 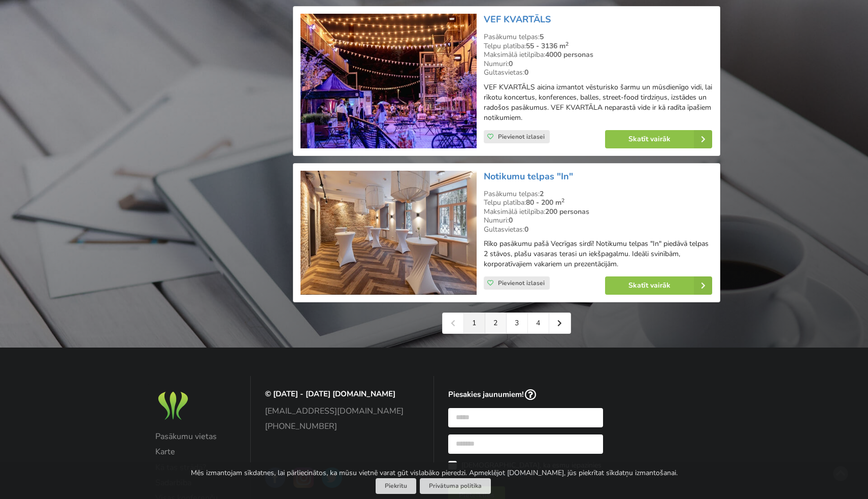 What do you see at coordinates (541, 37) in the screenshot?
I see `strong: 5` at bounding box center [541, 37].